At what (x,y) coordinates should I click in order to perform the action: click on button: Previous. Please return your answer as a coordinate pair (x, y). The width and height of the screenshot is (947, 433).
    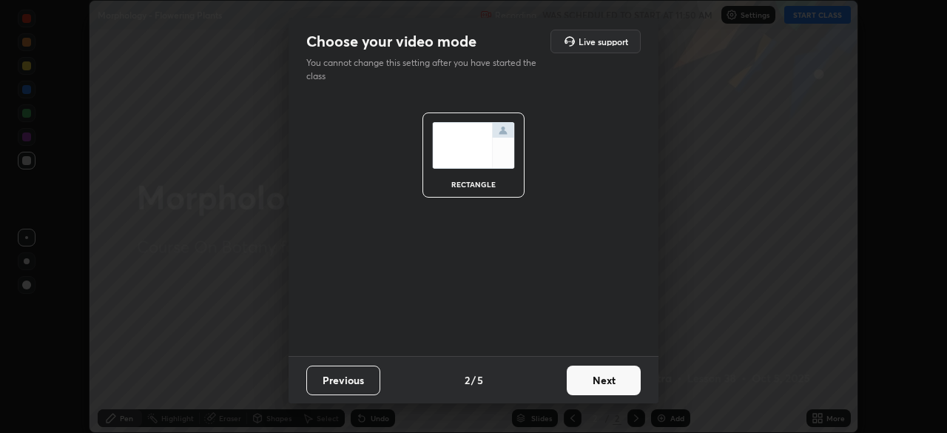
    Looking at the image, I should click on (343, 380).